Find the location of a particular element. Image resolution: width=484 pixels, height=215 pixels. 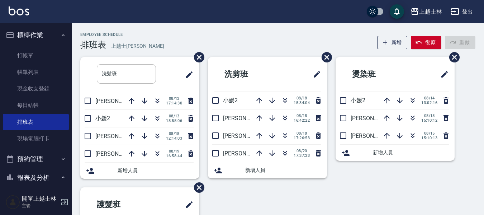

span: 15:10:13 is located at coordinates (429, 138).